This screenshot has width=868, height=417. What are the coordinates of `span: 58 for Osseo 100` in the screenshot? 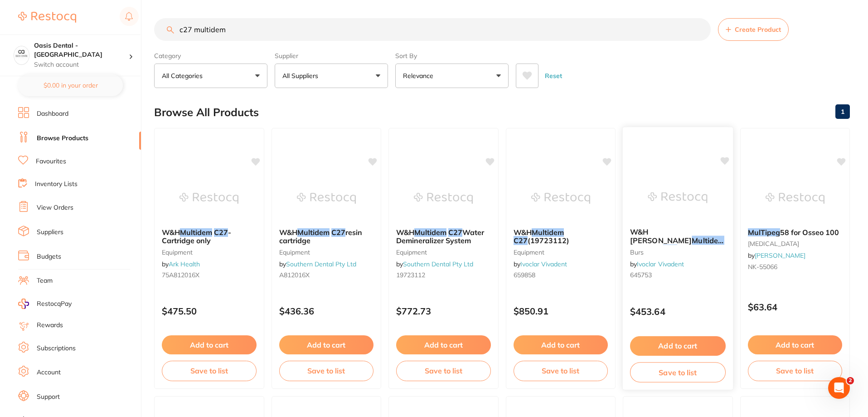 It's located at (810, 232).